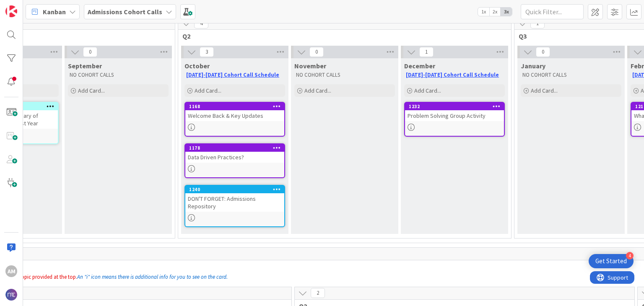  What do you see at coordinates (207, 52) in the screenshot?
I see `span: 3` at bounding box center [207, 52].